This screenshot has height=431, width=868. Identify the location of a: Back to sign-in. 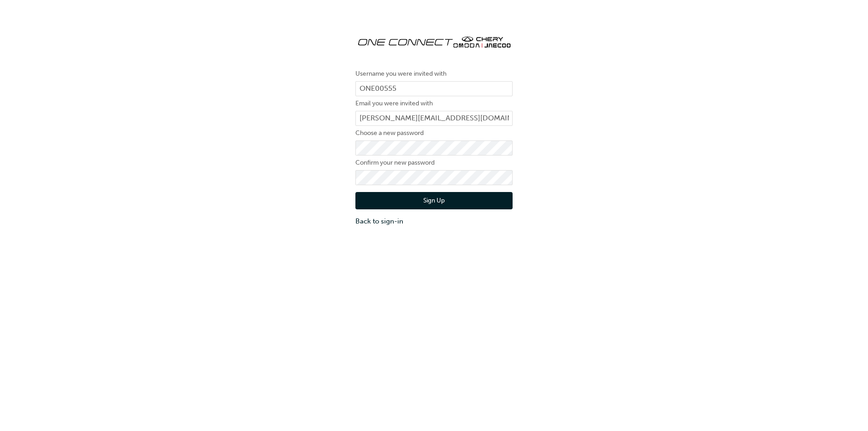
(434, 221).